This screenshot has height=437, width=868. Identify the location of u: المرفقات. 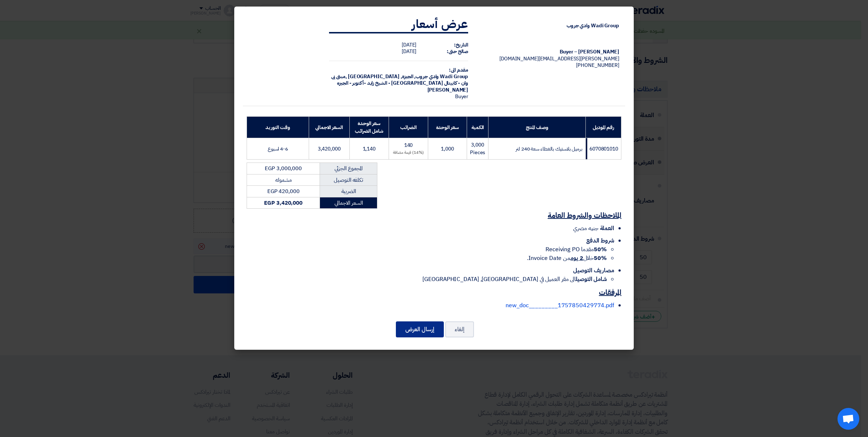
(610, 292).